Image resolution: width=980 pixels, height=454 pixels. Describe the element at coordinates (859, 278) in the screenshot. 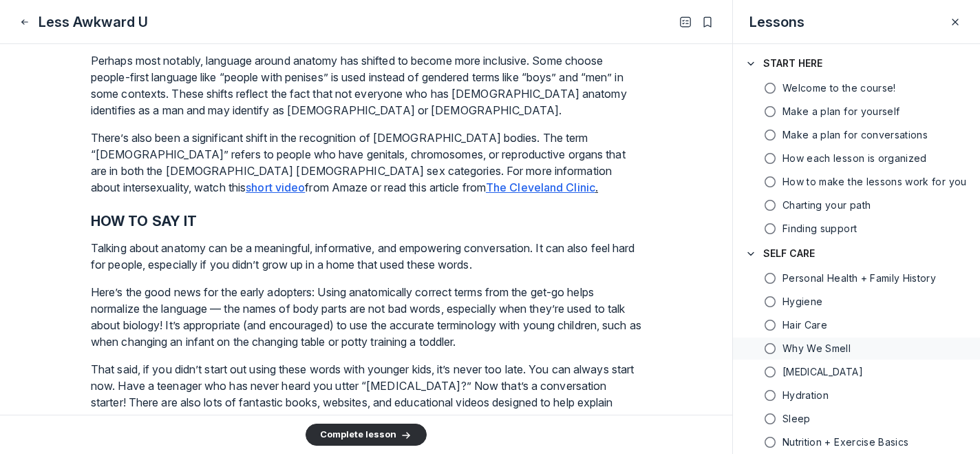

I see `span: Personal Health + Family History` at that location.